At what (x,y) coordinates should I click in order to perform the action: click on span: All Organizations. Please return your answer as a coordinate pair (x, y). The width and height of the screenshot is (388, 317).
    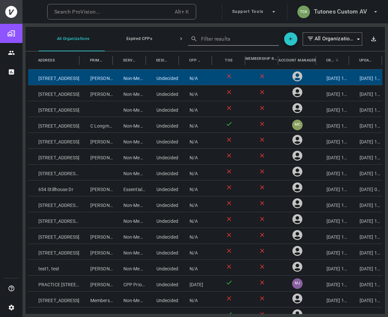
    Looking at the image, I should click on (334, 39).